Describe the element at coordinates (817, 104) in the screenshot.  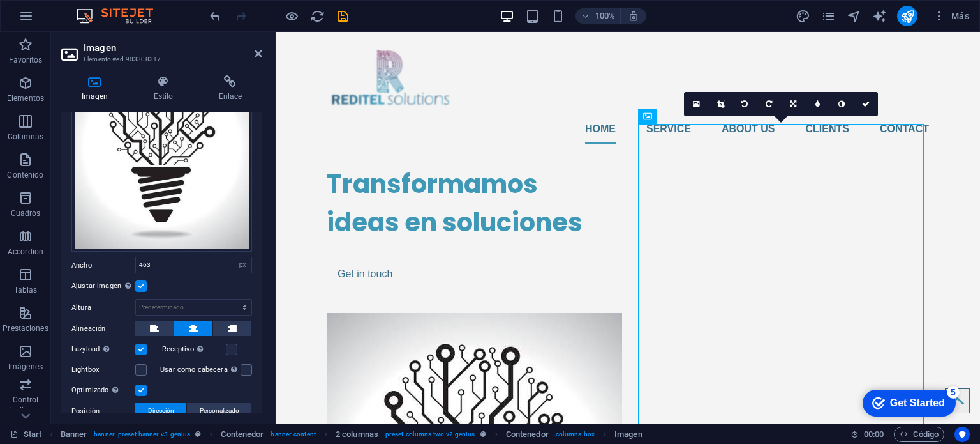
I see `a: Desenfoque` at that location.